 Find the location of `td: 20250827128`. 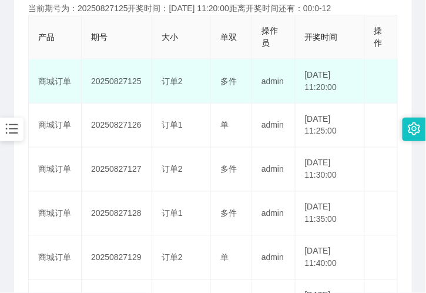

td: 20250827128 is located at coordinates (117, 213).